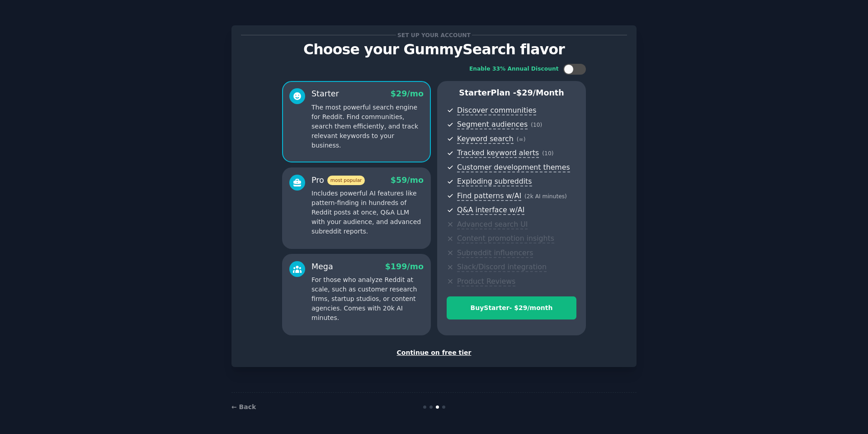  I want to click on p: Includes powerful AI features like pattern-finding in hundreds of Reddit posts at once, Q&A LLM w..., so click(367, 212).